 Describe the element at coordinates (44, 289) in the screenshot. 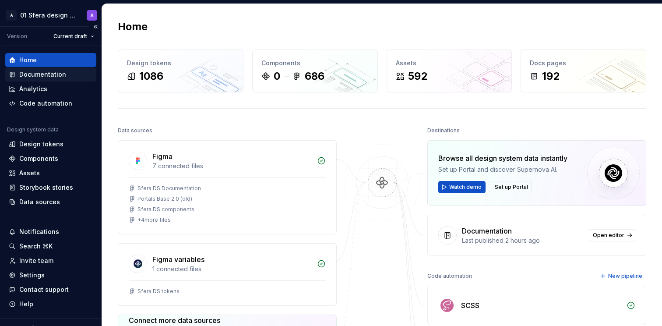

I see `div: Contact support` at that location.